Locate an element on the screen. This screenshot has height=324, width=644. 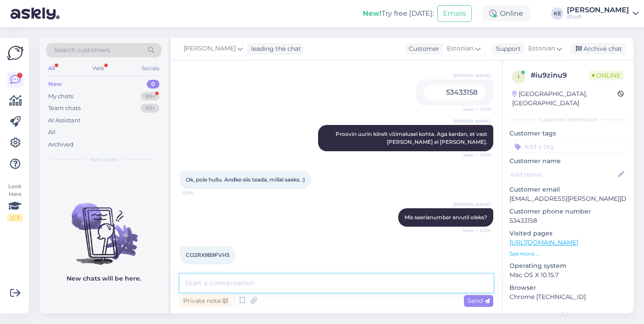
span: Search customers is located at coordinates (82, 50).